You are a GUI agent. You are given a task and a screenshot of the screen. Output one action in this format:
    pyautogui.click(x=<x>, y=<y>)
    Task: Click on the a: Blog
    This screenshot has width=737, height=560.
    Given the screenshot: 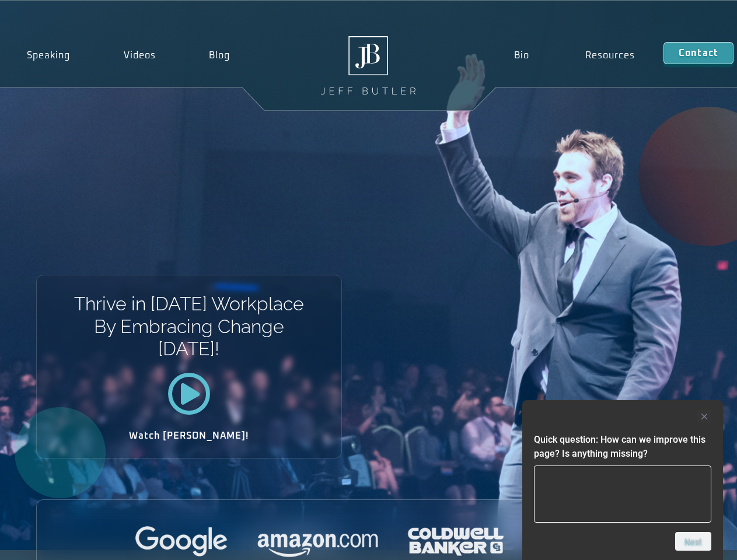 What is the action you would take?
    pyautogui.click(x=219, y=55)
    